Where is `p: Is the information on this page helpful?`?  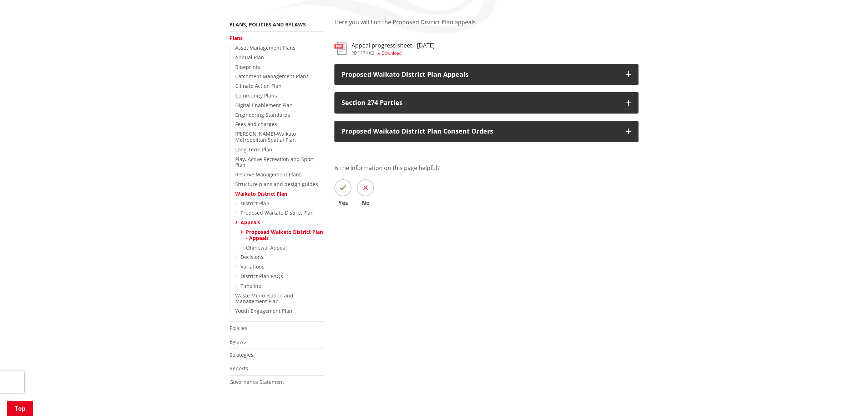
p: Is the information on this page helpful? is located at coordinates (486, 168).